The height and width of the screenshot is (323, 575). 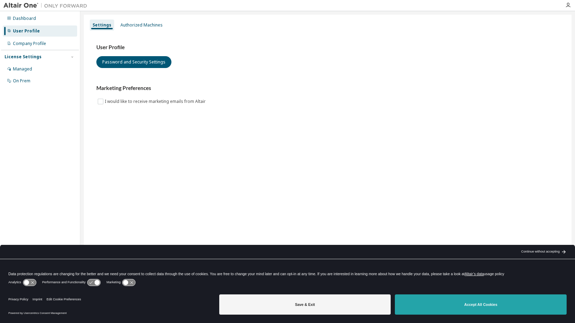 I want to click on h3: Marketing Preferences, so click(x=327, y=88).